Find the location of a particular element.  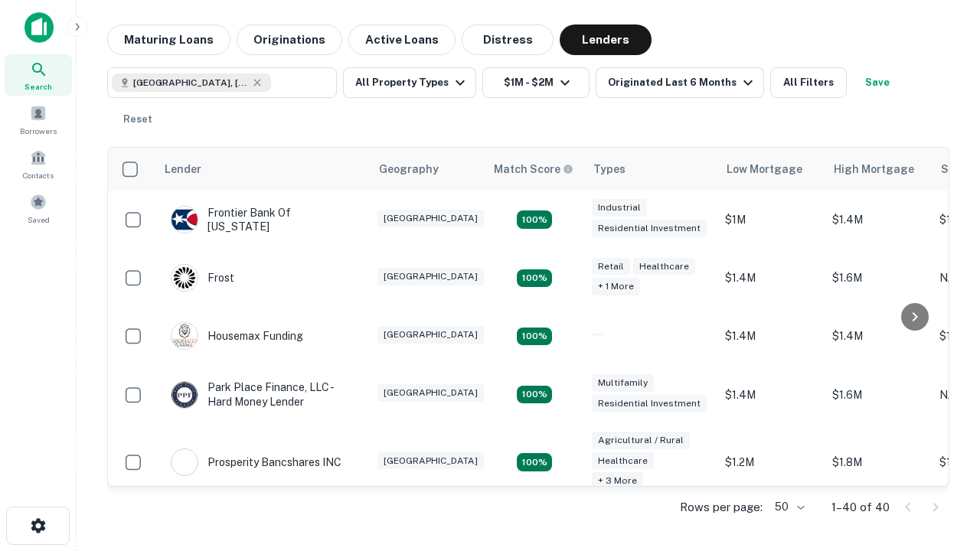

button: Originated Last 6 Months is located at coordinates (680, 83).